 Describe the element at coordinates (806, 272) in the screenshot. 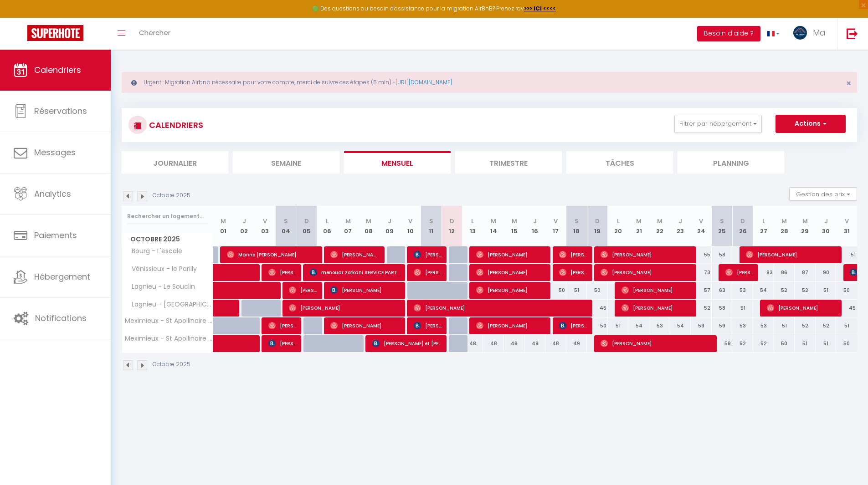

I see `div: 87` at that location.